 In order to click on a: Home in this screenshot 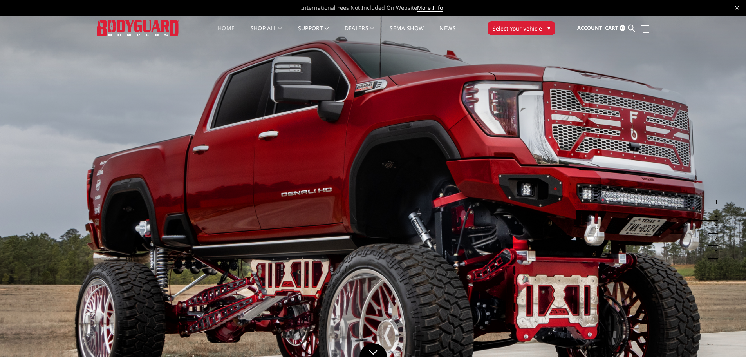, I will do `click(226, 33)`.